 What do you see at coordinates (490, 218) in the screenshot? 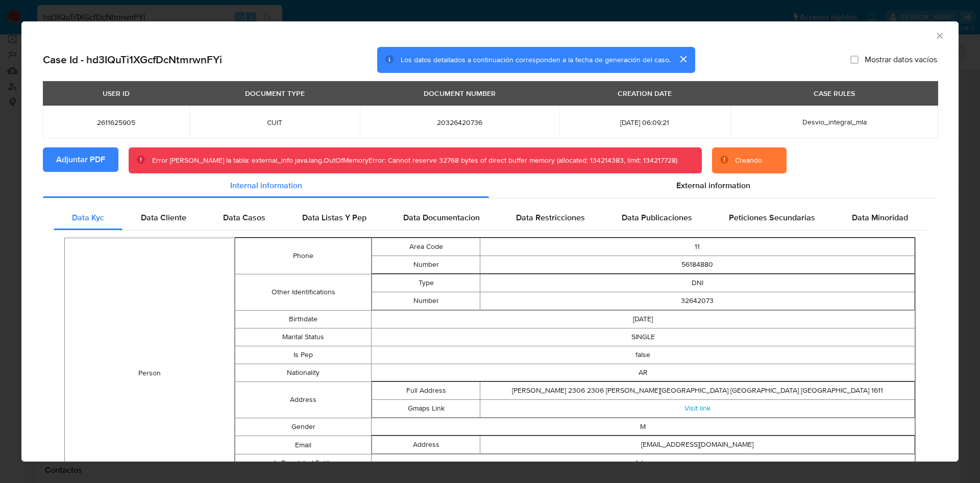
I see `div: Detailed internal info` at bounding box center [490, 218].